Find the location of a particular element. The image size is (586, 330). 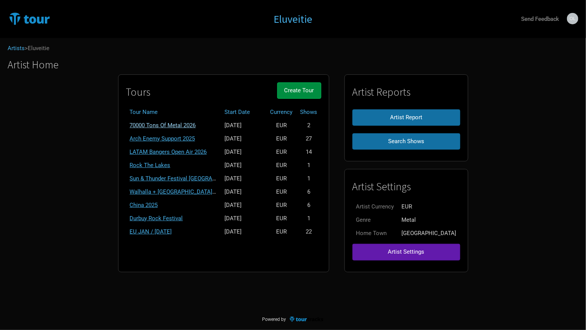

a: Artist Report is located at coordinates (406, 117).